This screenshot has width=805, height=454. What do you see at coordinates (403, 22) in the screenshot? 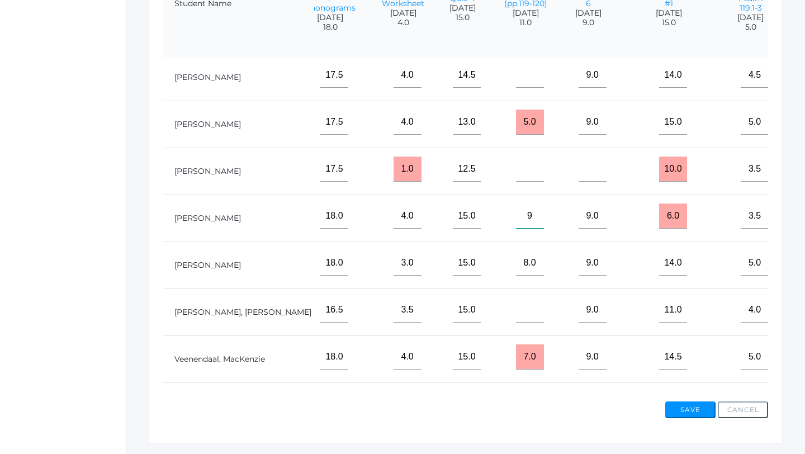
I see `span: 4.0` at bounding box center [403, 22].